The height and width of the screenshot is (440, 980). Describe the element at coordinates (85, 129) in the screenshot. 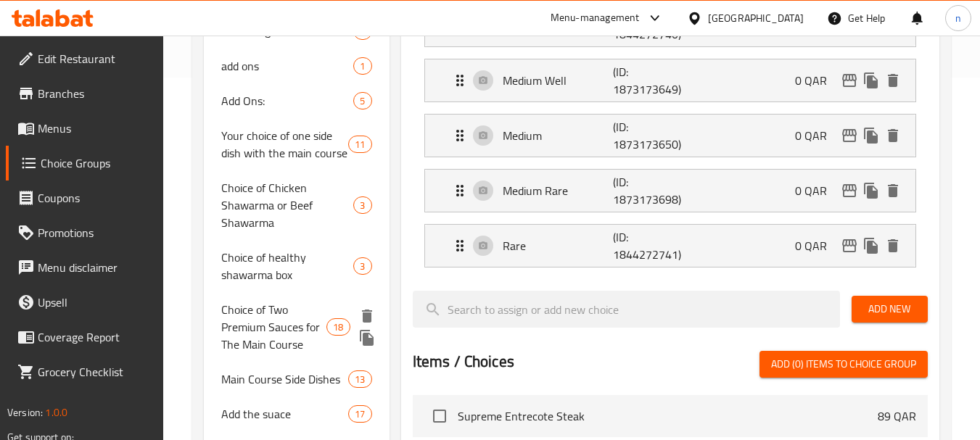

I see `a: Menus` at that location.